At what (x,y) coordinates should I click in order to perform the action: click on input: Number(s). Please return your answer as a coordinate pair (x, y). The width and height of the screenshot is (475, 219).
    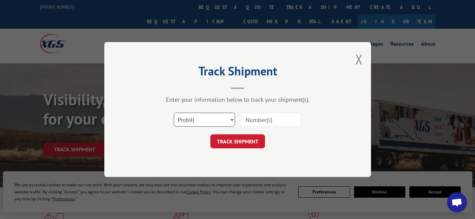
    Looking at the image, I should click on (271, 120).